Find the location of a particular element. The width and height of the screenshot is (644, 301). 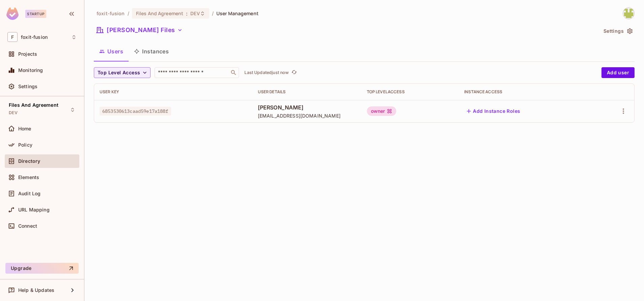

span: Elements is located at coordinates (29, 177).